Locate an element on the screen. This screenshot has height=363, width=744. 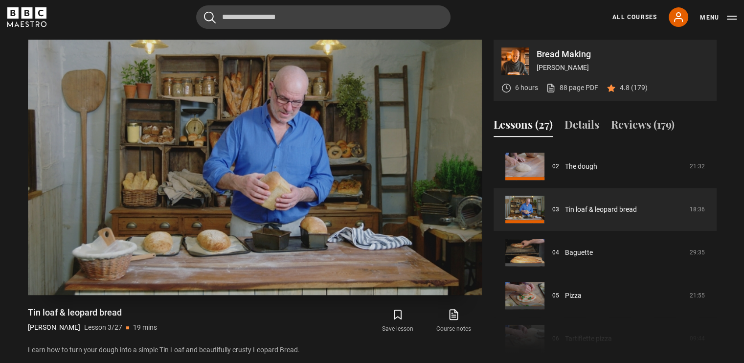
a: BBC Maestro is located at coordinates (27, 17).